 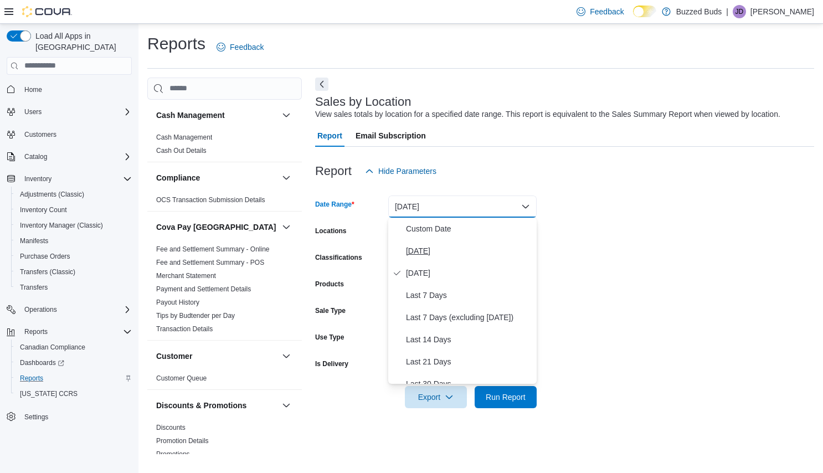 What do you see at coordinates (181, 151) in the screenshot?
I see `a: Cash Out Details` at bounding box center [181, 151].